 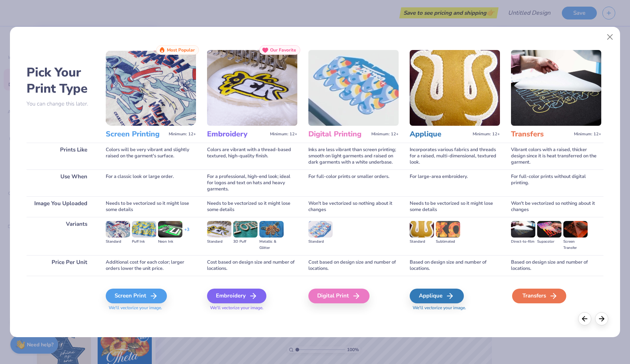 I want to click on div: Applique, so click(x=437, y=296).